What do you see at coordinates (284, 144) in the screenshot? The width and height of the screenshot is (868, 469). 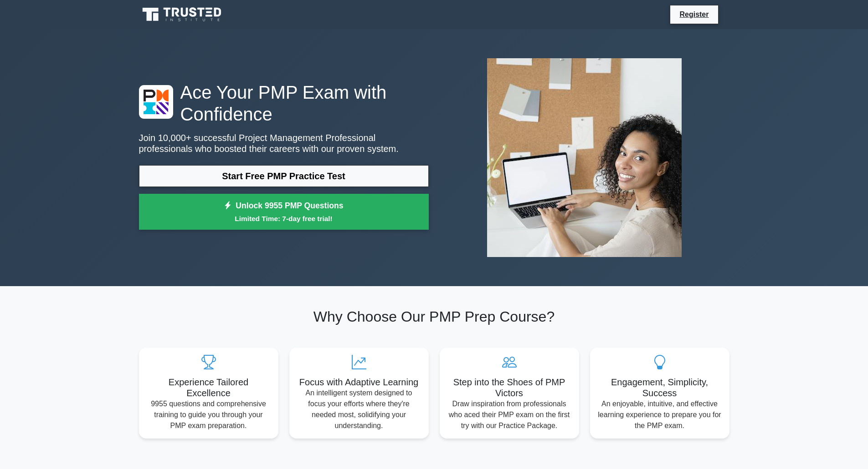 I see `p: Join 10,000+ successful Project Management Professional professionals who boosted their careers w...` at bounding box center [284, 144].